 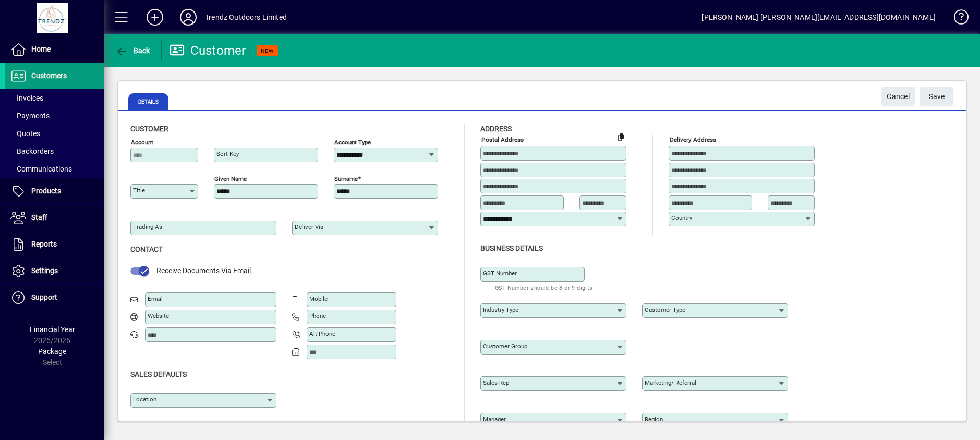 I want to click on div: Customer, so click(x=208, y=50).